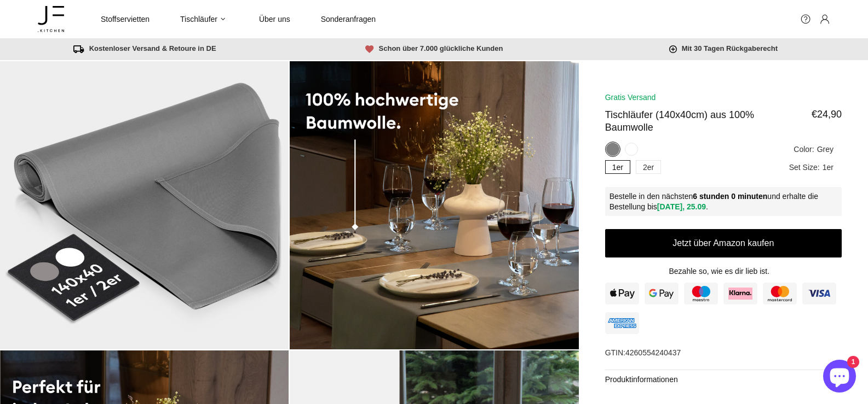 The height and width of the screenshot is (404, 868). What do you see at coordinates (649, 167) in the screenshot?
I see `div: 2er` at bounding box center [649, 167].